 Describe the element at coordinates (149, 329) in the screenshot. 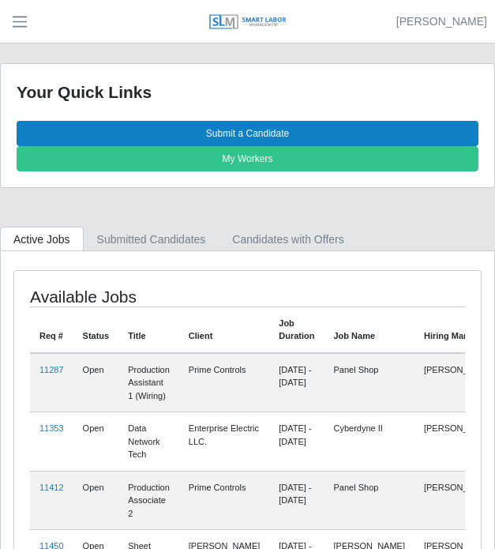

I see `th: Title` at that location.